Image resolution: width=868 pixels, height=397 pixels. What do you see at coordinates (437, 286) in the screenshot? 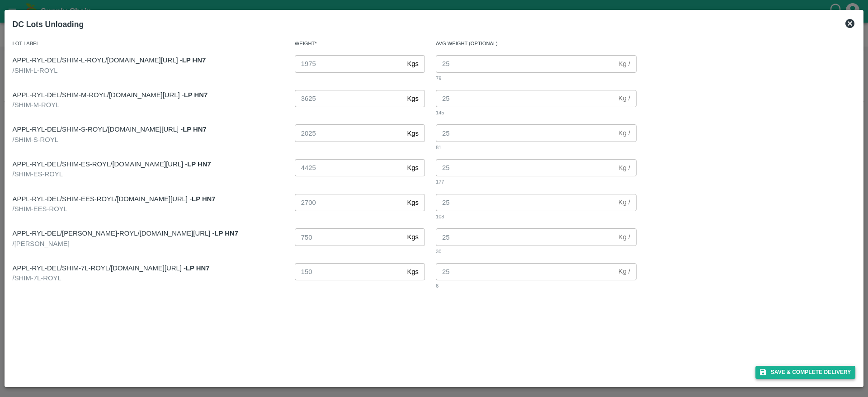
I see `span: 6` at bounding box center [437, 286].